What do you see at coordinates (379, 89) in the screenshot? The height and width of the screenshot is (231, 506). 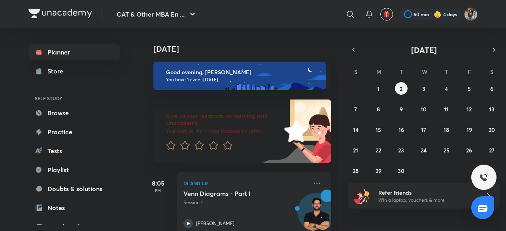 I see `abbr: September 1, 2025` at bounding box center [379, 89].